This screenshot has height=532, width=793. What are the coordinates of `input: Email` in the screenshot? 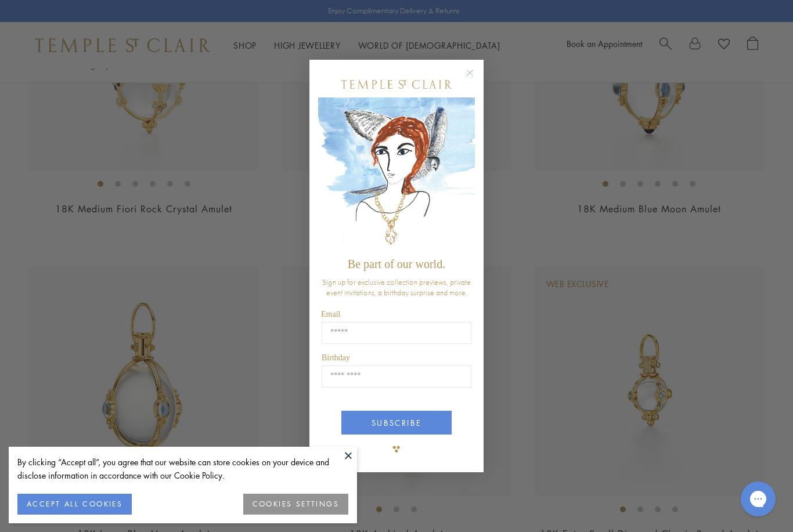 It's located at (396, 333).